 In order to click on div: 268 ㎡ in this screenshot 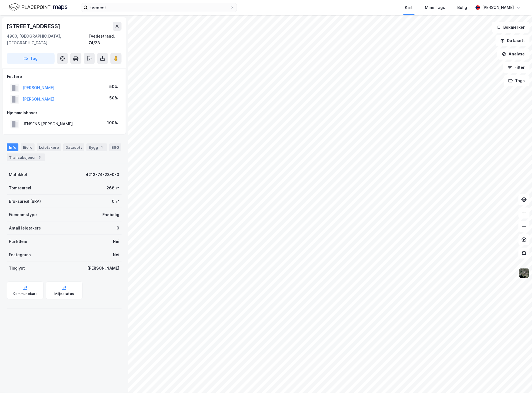, I will do `click(113, 188)`.